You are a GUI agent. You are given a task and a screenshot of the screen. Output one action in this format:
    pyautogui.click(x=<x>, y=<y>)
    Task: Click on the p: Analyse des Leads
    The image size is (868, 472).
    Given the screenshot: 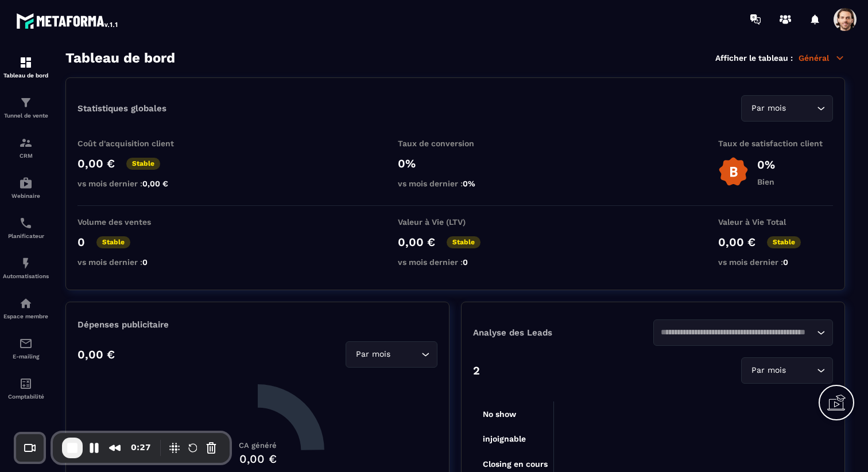 What is the action you would take?
    pyautogui.click(x=563, y=333)
    